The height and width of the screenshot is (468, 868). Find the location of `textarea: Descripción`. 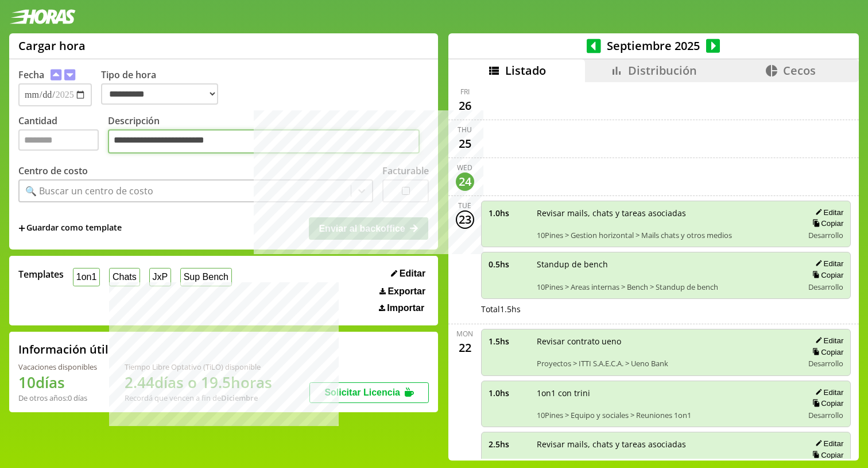

textarea: Descripción is located at coordinates (264, 142).